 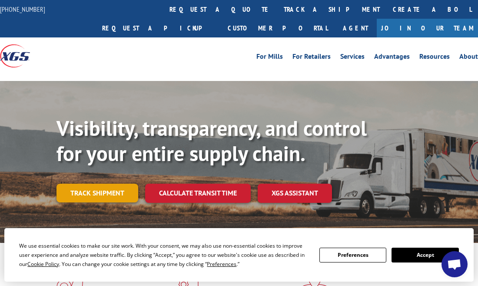 What do you see at coordinates (97, 193) in the screenshot?
I see `a: Track shipment` at bounding box center [97, 193].